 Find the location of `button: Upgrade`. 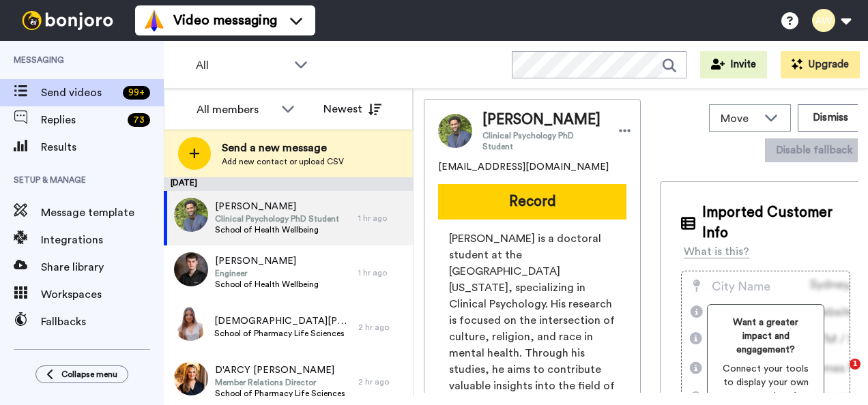

button: Upgrade is located at coordinates (821, 65).